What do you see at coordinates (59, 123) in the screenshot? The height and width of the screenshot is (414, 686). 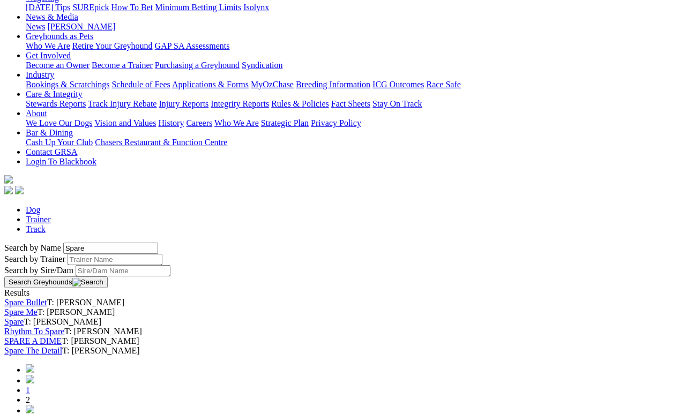 I see `a: We Love Our Dogs` at bounding box center [59, 123].